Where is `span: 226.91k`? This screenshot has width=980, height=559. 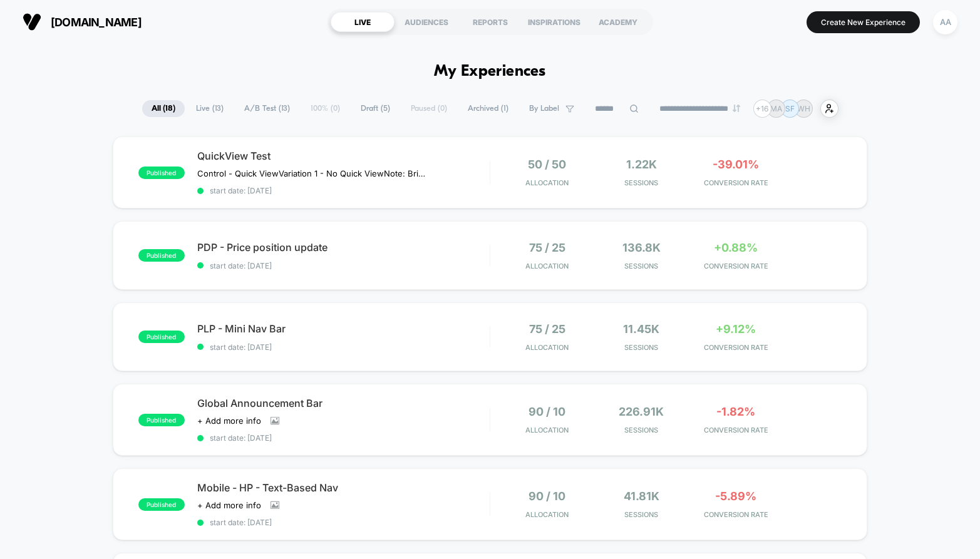 span: 226.91k is located at coordinates (641, 411).